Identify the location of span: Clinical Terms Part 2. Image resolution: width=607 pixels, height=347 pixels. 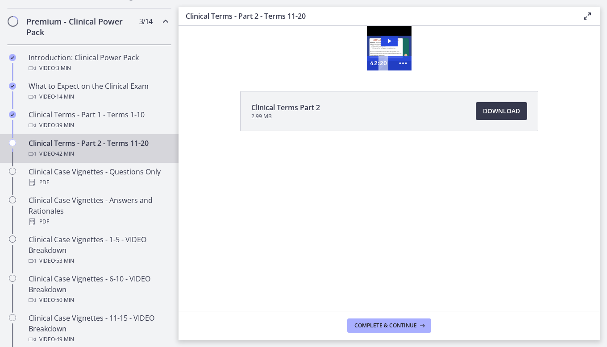
(286, 108).